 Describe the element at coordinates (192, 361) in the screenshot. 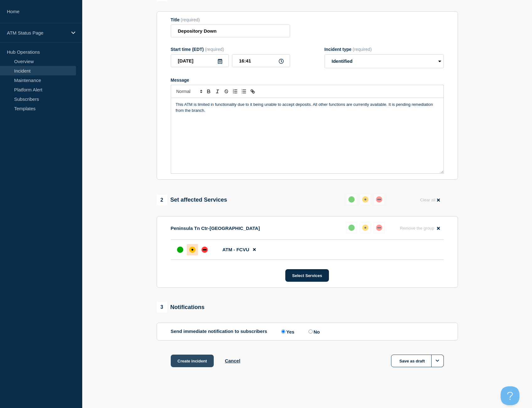

I see `button: Create incident` at that location.